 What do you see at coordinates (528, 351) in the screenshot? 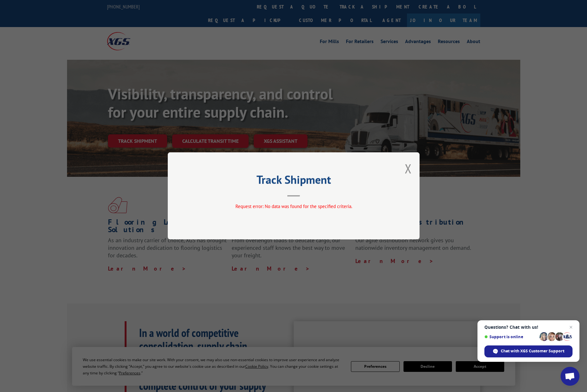
I see `div: Chat with XGS Customer Support` at bounding box center [528, 351].